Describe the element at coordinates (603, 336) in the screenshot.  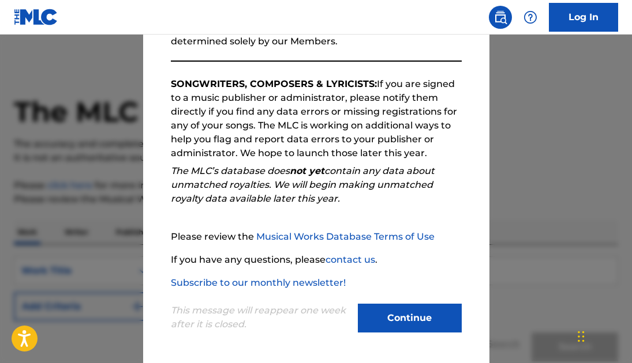
I see `div: Chat Widget` at that location.